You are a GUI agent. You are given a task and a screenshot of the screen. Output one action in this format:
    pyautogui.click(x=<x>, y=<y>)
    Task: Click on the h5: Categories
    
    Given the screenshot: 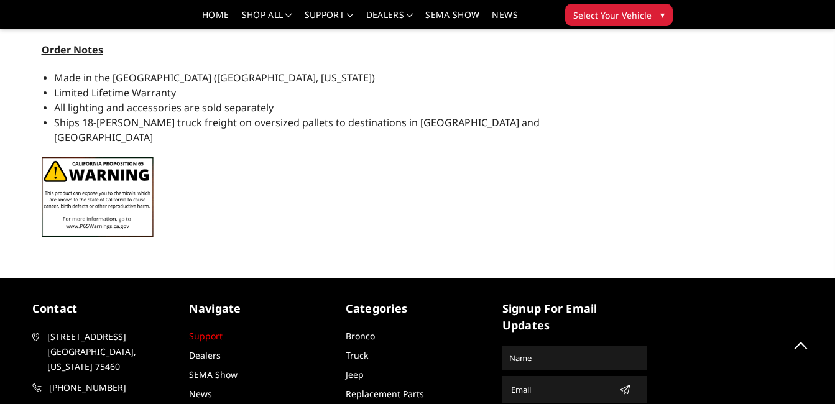 What is the action you would take?
    pyautogui.click(x=418, y=308)
    